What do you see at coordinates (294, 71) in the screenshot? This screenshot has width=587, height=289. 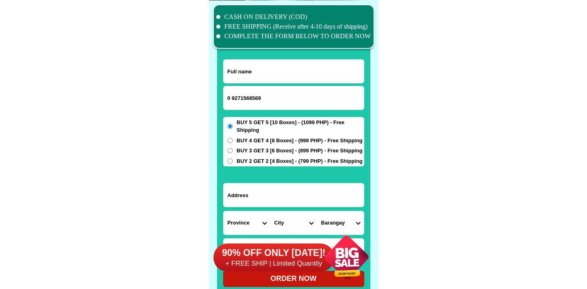 I see `input: Input full_name` at bounding box center [294, 71].